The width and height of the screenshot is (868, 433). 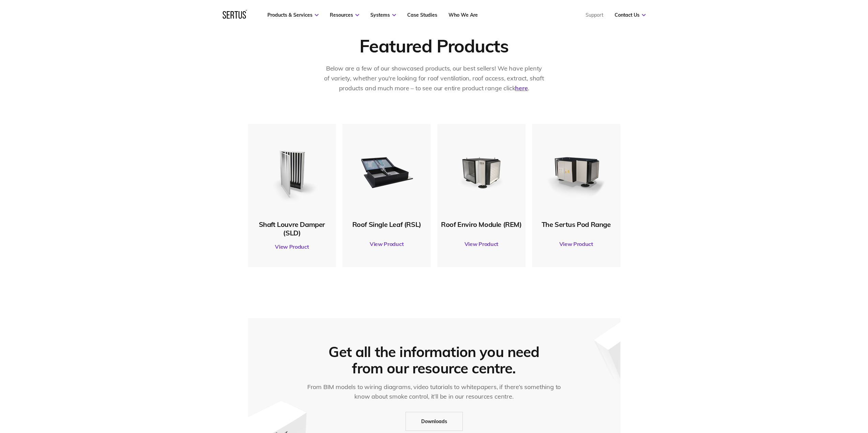 What do you see at coordinates (344, 15) in the screenshot?
I see `a: Resources` at bounding box center [344, 15].